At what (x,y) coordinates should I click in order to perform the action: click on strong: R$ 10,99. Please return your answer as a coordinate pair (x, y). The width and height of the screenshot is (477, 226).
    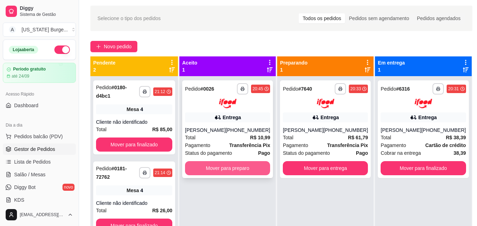
    Looking at the image, I should click on (260, 138).